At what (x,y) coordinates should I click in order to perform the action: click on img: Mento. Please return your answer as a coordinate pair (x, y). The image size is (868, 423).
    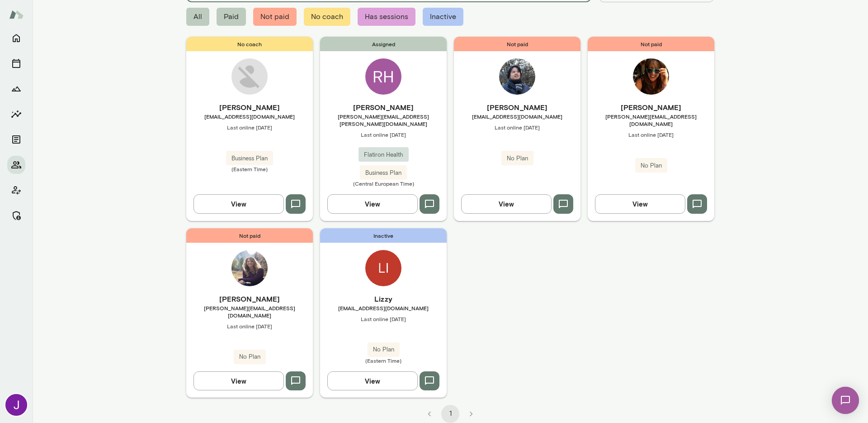
    Looking at the image, I should click on (16, 14).